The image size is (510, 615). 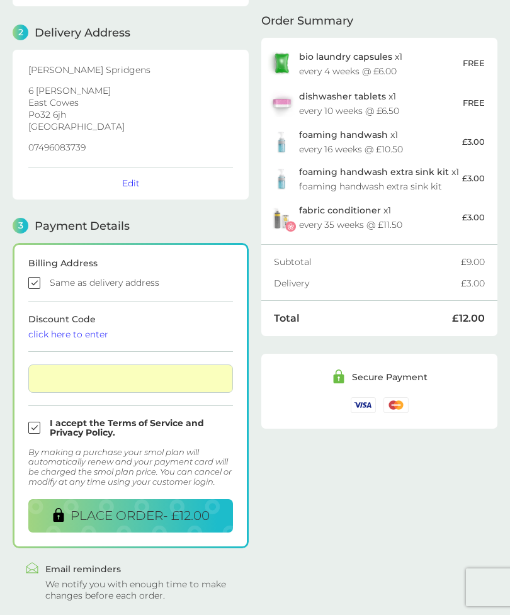 What do you see at coordinates (363, 405) in the screenshot?
I see `img: /assets/icons/cards/visa.svg` at bounding box center [363, 405].